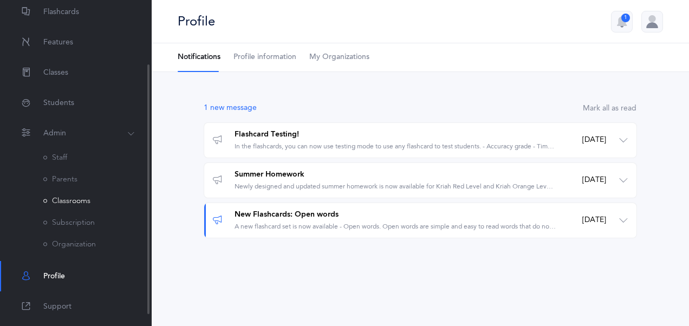 The height and width of the screenshot is (326, 689). Describe the element at coordinates (55, 133) in the screenshot. I see `span: Admin` at that location.